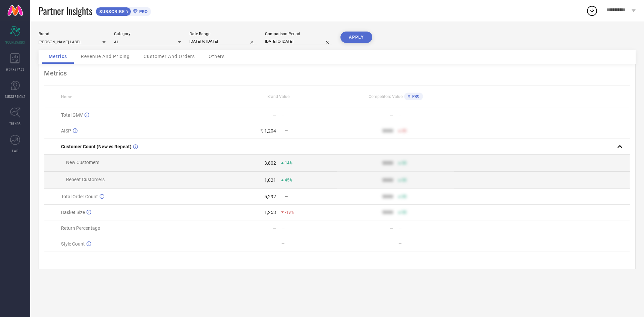 This screenshot has width=644, height=317. Describe the element at coordinates (270, 163) in the screenshot. I see `div: 3,802` at that location.